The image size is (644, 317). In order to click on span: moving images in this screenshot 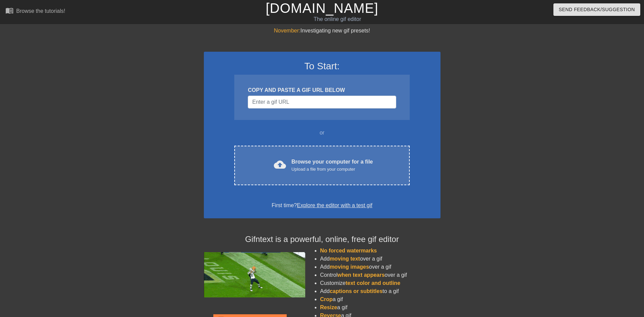, I will do `click(349, 267)`.